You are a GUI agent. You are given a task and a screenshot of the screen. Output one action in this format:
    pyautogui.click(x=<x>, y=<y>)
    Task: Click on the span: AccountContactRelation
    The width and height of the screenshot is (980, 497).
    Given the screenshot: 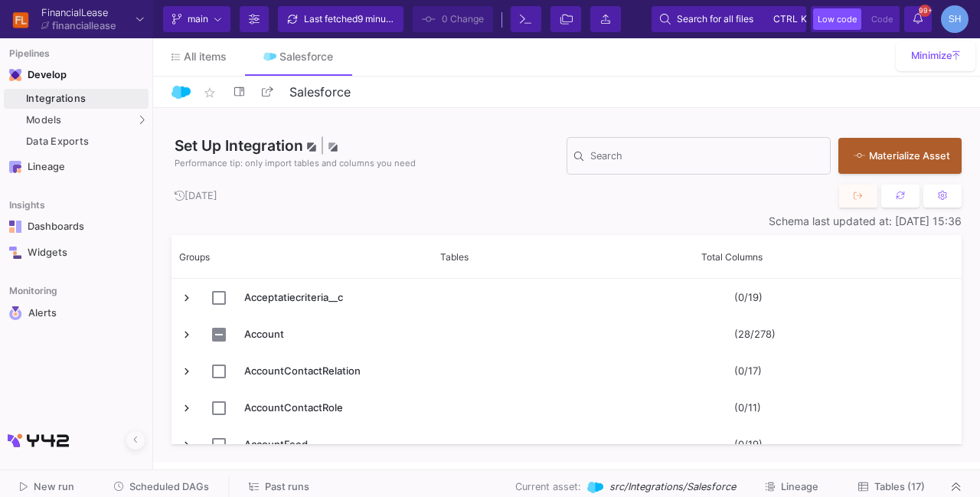 What is the action you would take?
    pyautogui.click(x=333, y=370)
    